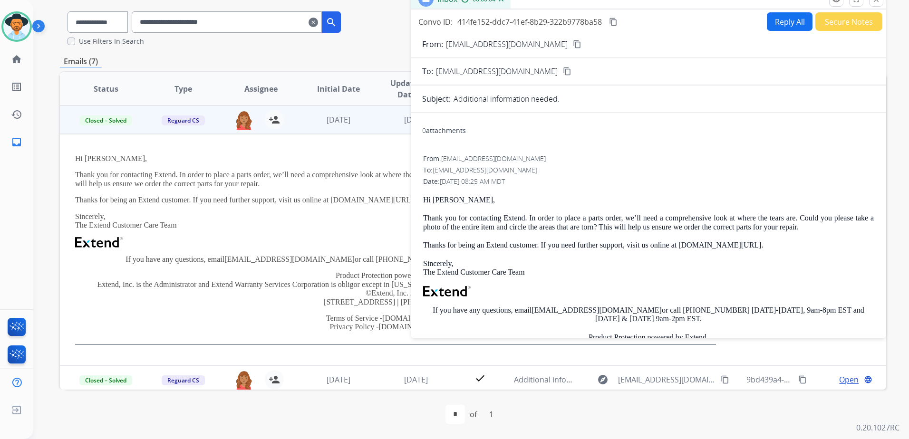 The width and height of the screenshot is (909, 439). What do you see at coordinates (395, 323) in the screenshot?
I see `p: Terms of Service - Privacy Policy -` at bounding box center [395, 323].